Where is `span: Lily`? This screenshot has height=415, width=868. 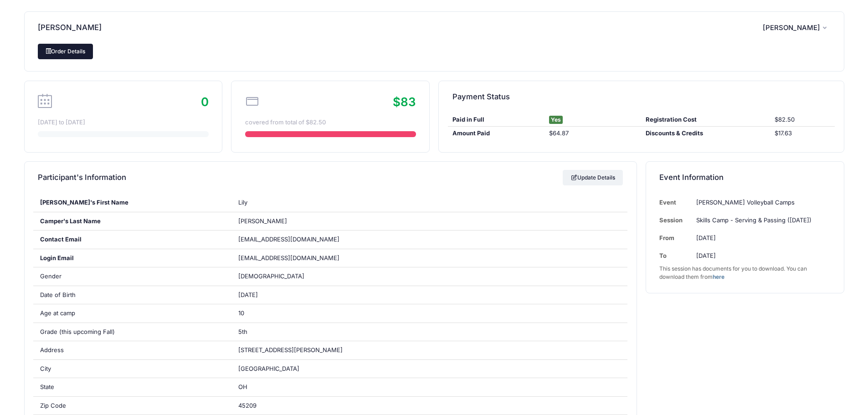 span: Lily is located at coordinates (243, 202).